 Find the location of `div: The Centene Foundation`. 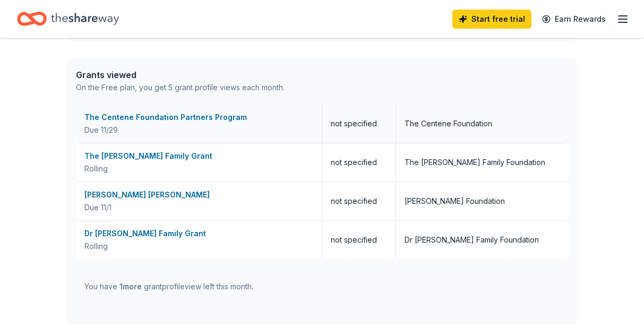

div: The Centene Foundation is located at coordinates (448, 124).